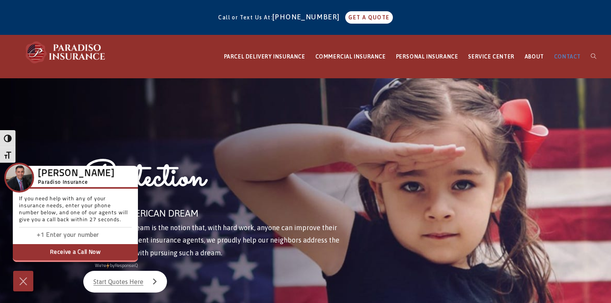 Image resolution: width=611 pixels, height=303 pixels. Describe the element at coordinates (211, 240) in the screenshot. I see `span: The American Dream is the notion that, with hard work, anyone can improve their lives. As indepen...` at that location.